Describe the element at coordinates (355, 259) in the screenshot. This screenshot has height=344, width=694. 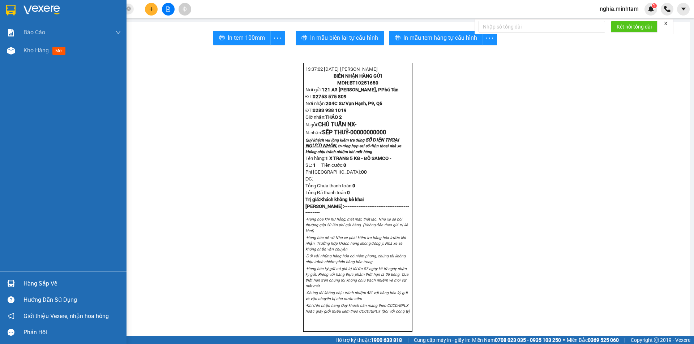
I see `em: -Đối với những hàng hóa có niêm phong, chúng tôi không chịu trách nhiêm phần hàng bên trong` at that location.